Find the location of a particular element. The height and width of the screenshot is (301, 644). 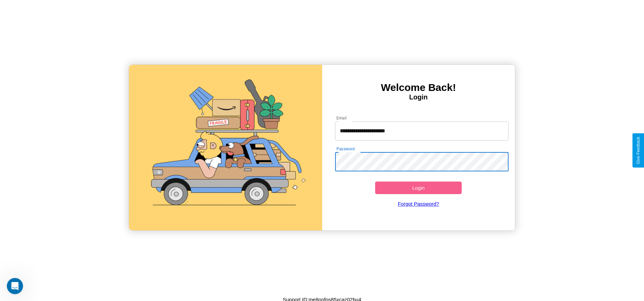

img: gif is located at coordinates (226, 148).